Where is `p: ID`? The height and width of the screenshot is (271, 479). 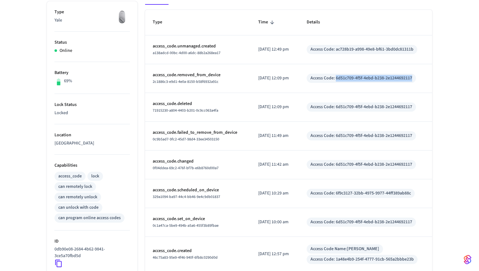
p: ID is located at coordinates (92, 242).